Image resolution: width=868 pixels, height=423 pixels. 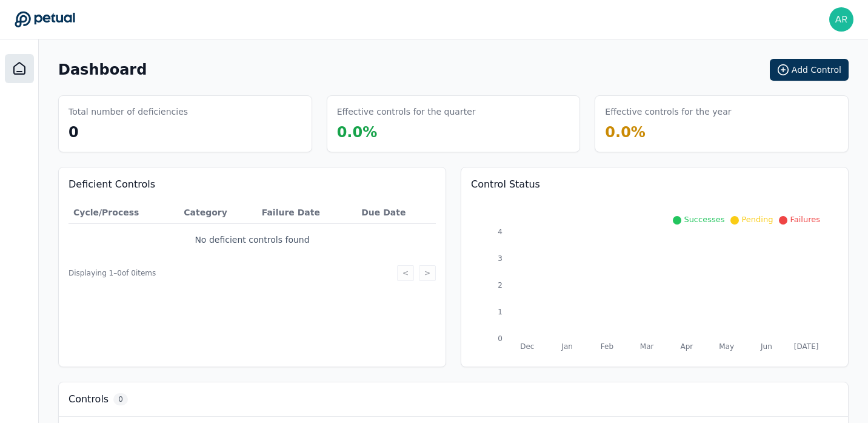 What do you see at coordinates (500, 232) in the screenshot?
I see `tspan: 4` at bounding box center [500, 232].